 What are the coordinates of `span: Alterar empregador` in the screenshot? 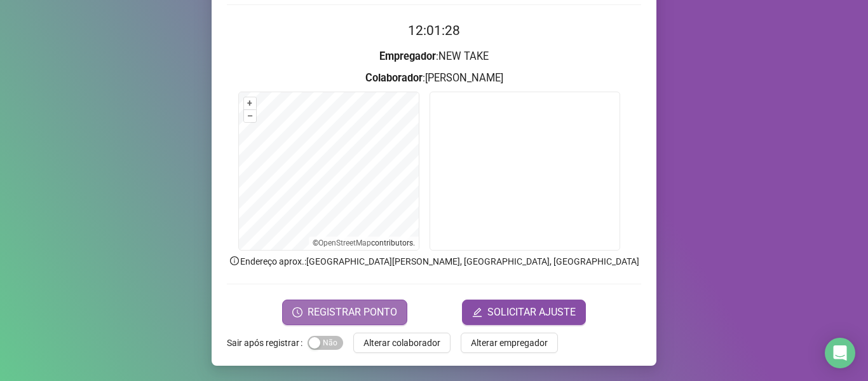 It's located at (509, 343).